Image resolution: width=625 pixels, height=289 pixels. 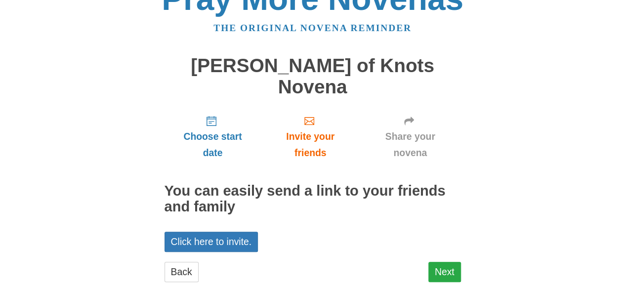 I want to click on a: Back, so click(x=181, y=272).